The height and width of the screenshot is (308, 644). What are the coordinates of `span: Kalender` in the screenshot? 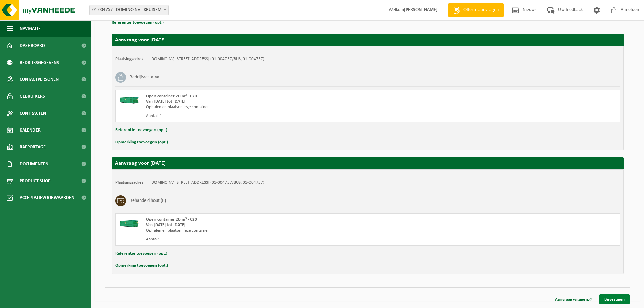 It's located at (30, 130).